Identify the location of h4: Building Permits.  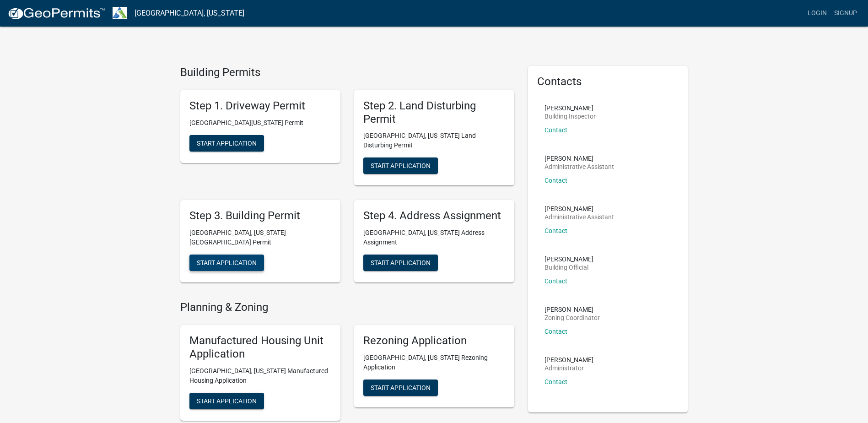
(347, 72).